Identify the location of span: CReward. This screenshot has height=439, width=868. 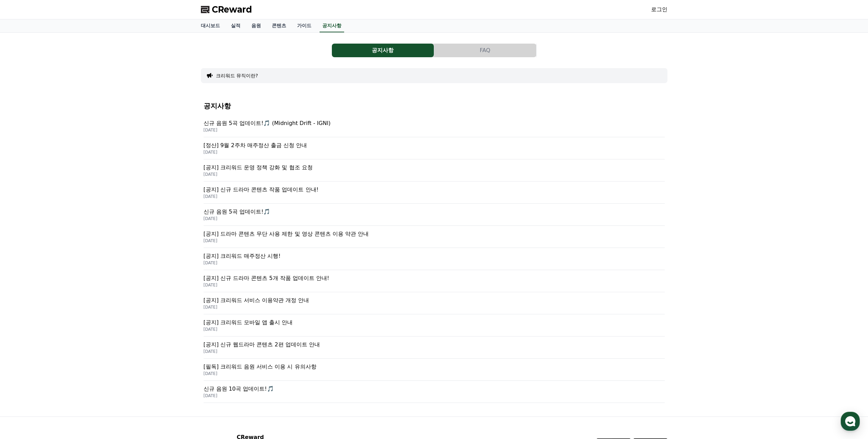
(232, 10).